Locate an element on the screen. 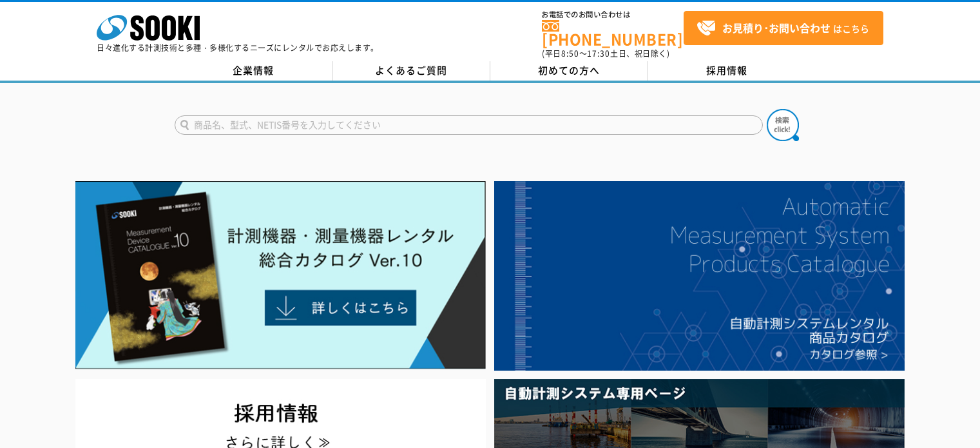  span: 初めての方へ is located at coordinates (569, 70).